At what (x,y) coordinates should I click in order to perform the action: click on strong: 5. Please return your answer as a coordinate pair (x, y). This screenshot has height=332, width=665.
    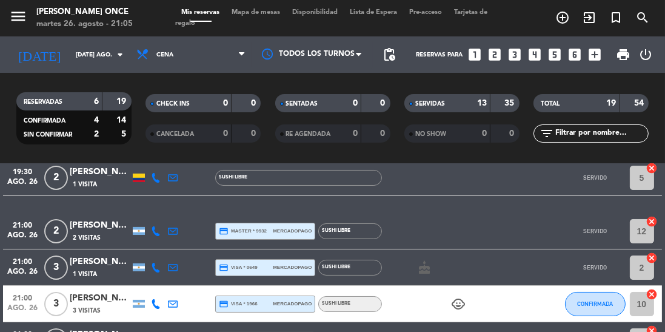
    Looking at the image, I should click on (125, 134).